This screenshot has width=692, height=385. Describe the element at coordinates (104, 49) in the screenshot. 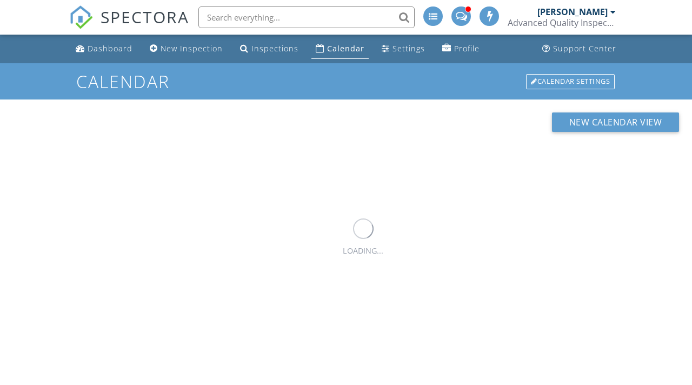

I see `a: Dashboard` at that location.